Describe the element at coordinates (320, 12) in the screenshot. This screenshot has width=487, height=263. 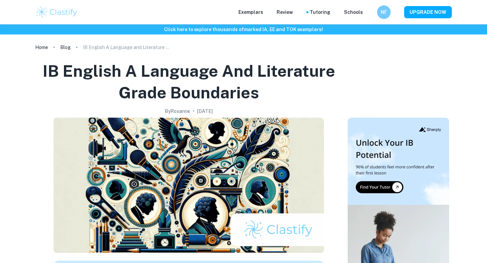
I see `div: Tutoring` at that location.